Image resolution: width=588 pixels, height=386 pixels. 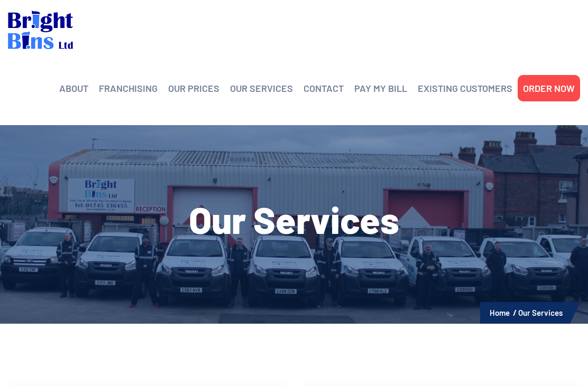 What do you see at coordinates (381, 88) in the screenshot?
I see `a: PAY MY BILL` at bounding box center [381, 88].